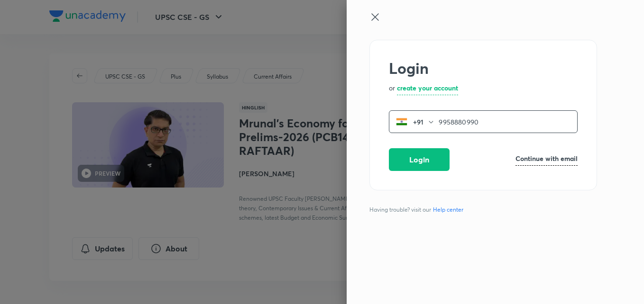 The width and height of the screenshot is (644, 304). Describe the element at coordinates (427, 87) in the screenshot. I see `h6: create your account` at that location.